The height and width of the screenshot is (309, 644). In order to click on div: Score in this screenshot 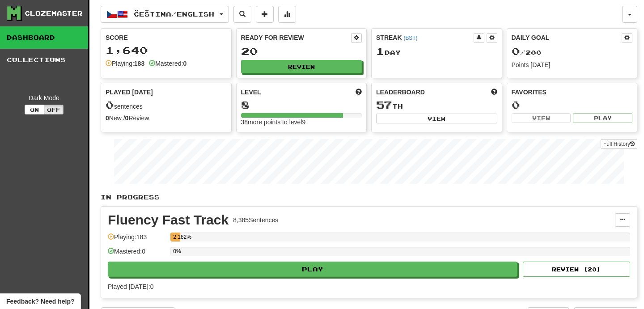, I will do `click(166, 38)`.